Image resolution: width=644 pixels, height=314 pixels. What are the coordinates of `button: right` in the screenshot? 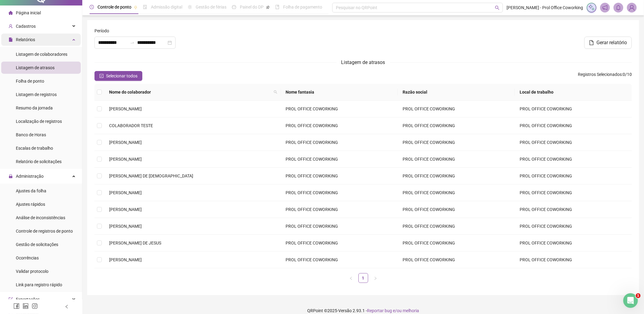 It's located at (375, 278).